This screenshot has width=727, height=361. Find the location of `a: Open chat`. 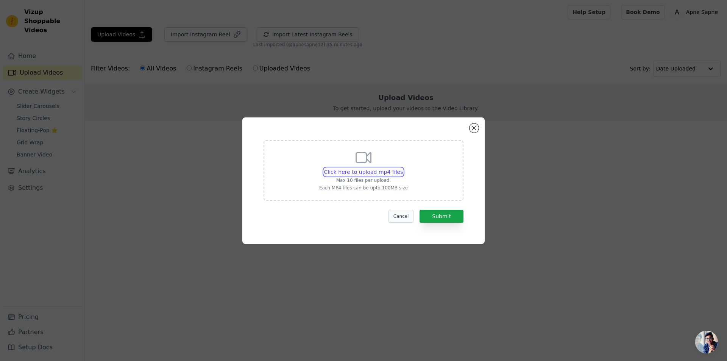

a: Open chat is located at coordinates (706, 342).